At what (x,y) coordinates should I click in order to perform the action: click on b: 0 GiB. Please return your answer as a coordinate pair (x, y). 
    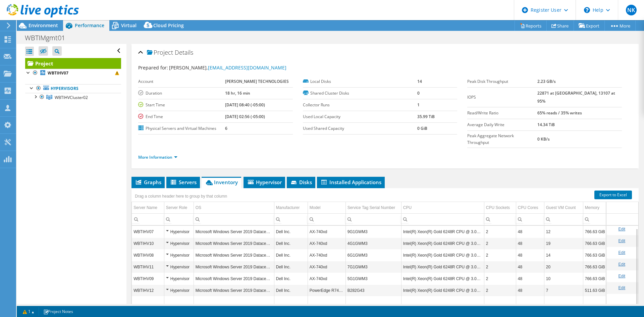
    Looking at the image, I should click on (422, 128).